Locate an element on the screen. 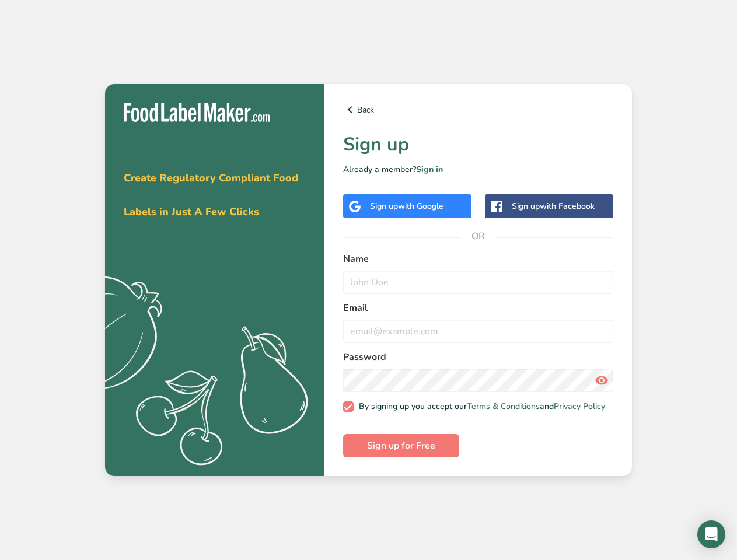 The image size is (737, 560). span: Sign up for Free is located at coordinates (401, 445).